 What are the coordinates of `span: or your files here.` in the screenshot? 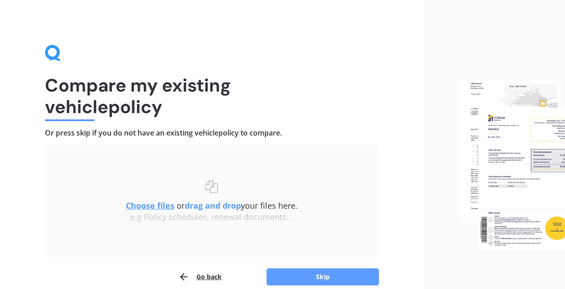 It's located at (212, 206).